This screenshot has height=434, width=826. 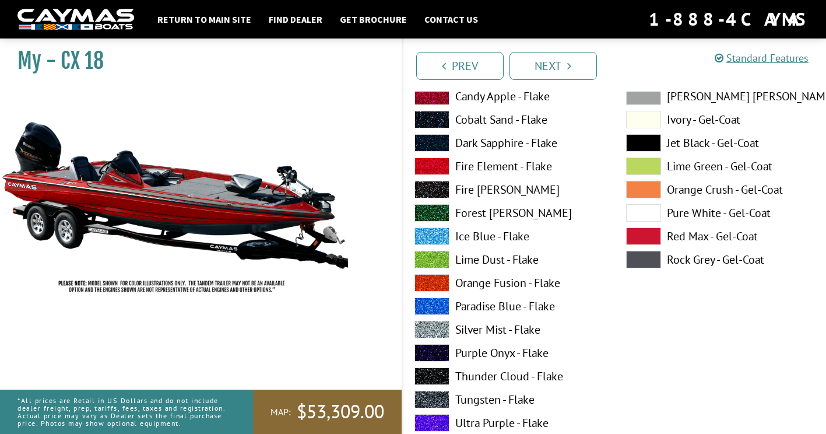 What do you see at coordinates (340, 412) in the screenshot?
I see `span: $53,309.00` at bounding box center [340, 412].